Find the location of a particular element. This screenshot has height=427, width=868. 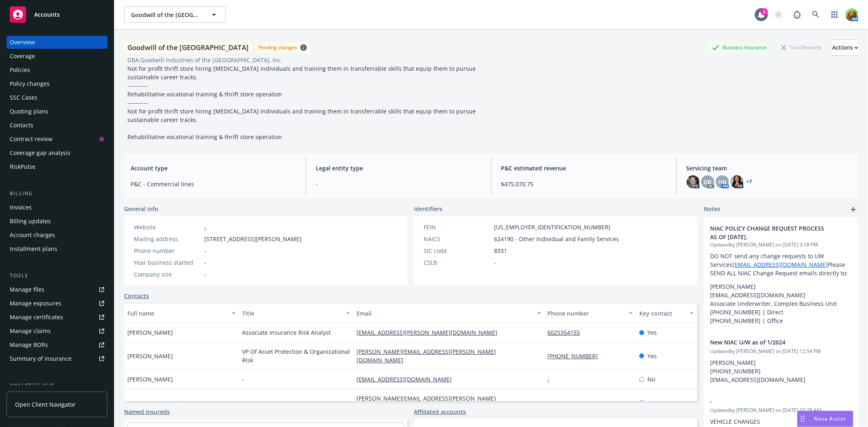

a: Manage exposures is located at coordinates (57, 304).